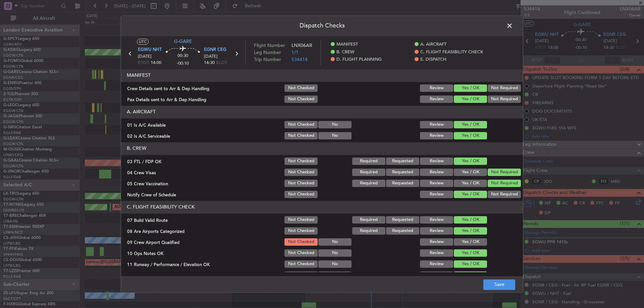  I want to click on header: Dispatch Checks, so click(322, 26).